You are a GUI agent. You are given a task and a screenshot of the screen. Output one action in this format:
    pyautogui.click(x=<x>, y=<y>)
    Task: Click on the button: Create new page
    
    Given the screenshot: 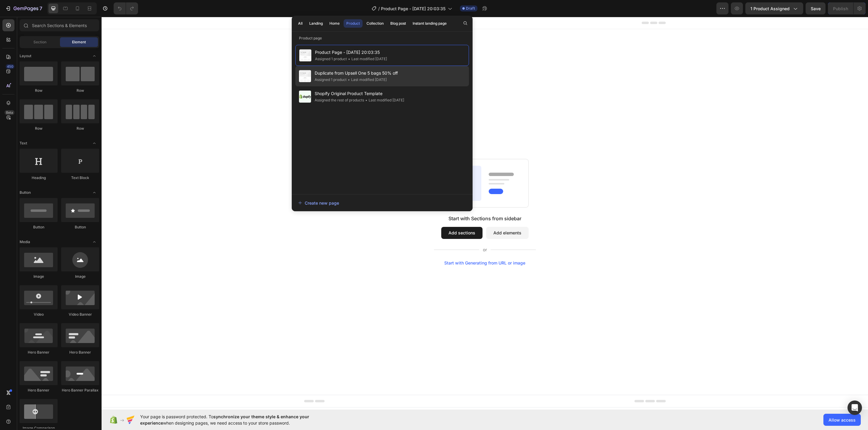 What is the action you would take?
    pyautogui.click(x=382, y=203)
    